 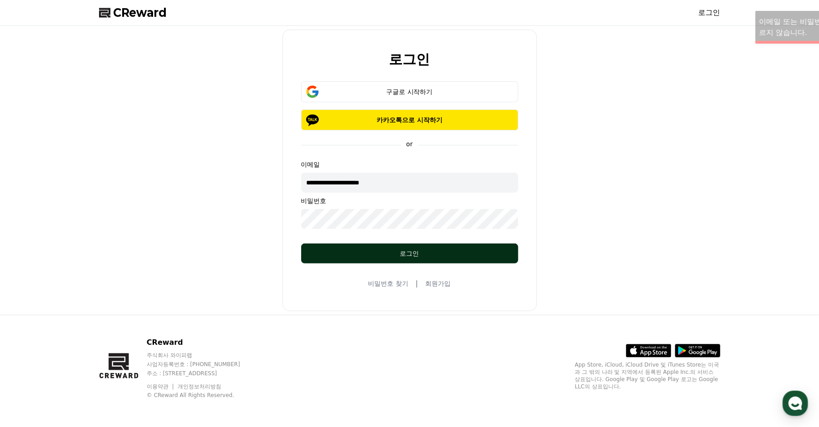 I want to click on h2: 로그인, so click(x=410, y=59).